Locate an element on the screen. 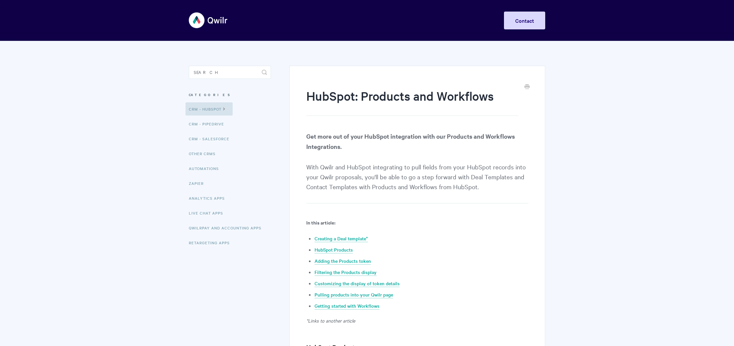  a: CRM - HubSpot is located at coordinates (209, 109).